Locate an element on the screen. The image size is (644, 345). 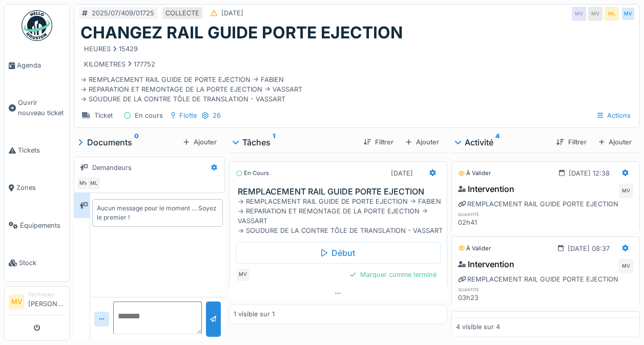
a: Ouvrir nouveau ticket is located at coordinates (37, 107).